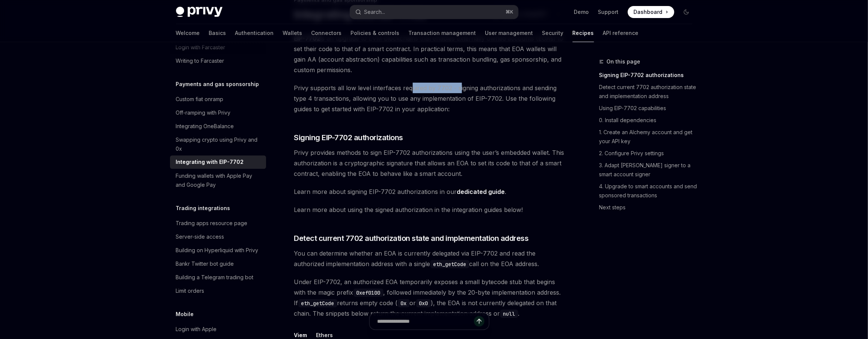 The image size is (868, 339). What do you see at coordinates (479, 321) in the screenshot?
I see `button: Send message` at bounding box center [479, 321].